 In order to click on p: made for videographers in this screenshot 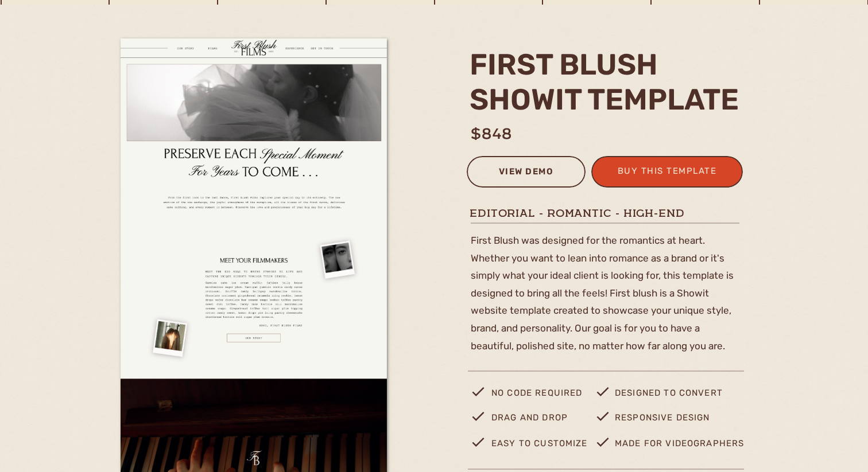, I will do `click(691, 447)`.